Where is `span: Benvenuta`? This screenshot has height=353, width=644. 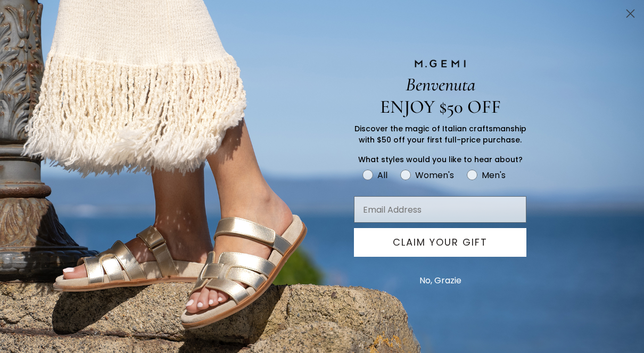 span: Benvenuta is located at coordinates (440, 85).